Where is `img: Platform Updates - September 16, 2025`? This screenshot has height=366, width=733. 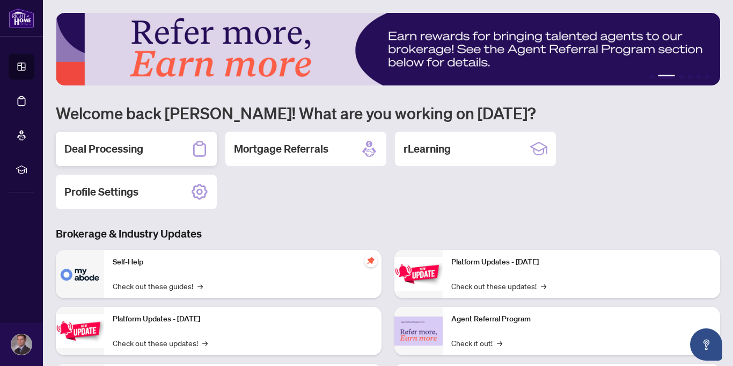 img: Platform Updates - September 16, 2025 is located at coordinates (80, 330).